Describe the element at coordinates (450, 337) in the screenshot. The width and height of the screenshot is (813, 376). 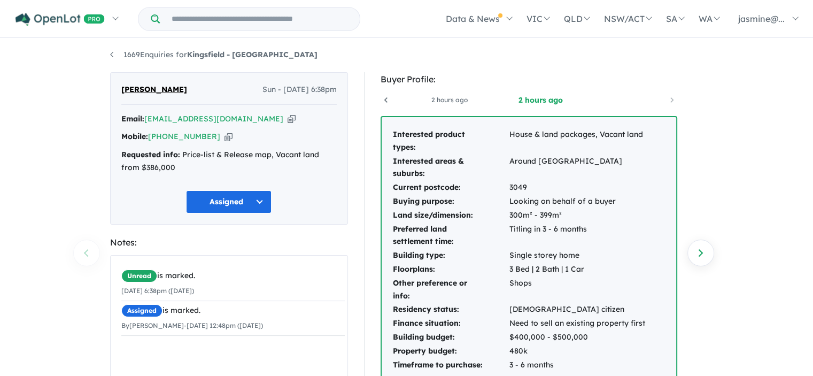
I see `td: Building budget:` at that location.